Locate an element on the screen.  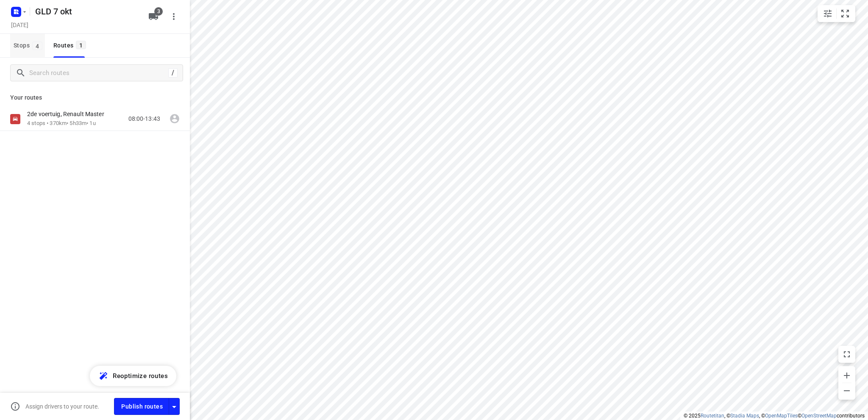
h5: Project date is located at coordinates (20, 25).